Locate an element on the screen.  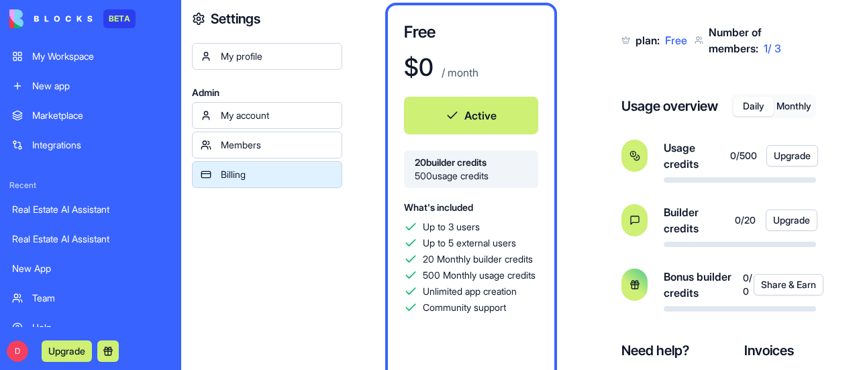
a: My profile is located at coordinates (267, 56).